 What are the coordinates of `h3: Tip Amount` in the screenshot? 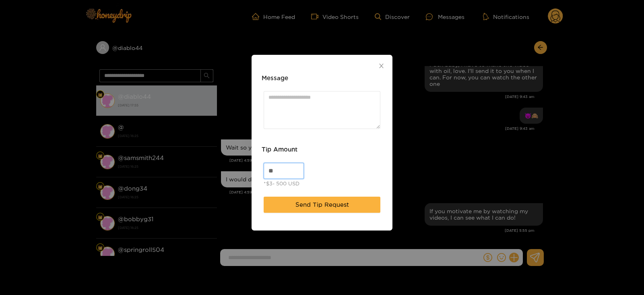 It's located at (279, 149).